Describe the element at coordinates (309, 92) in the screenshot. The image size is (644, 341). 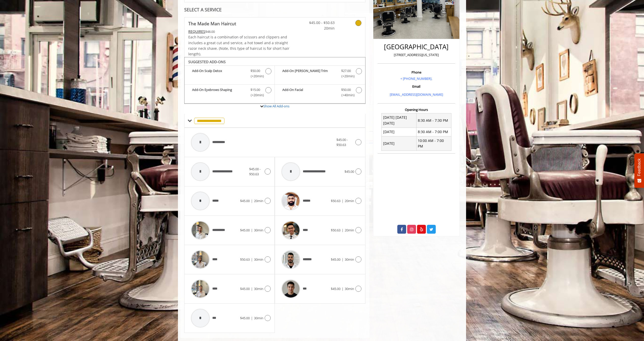
I see `b: Add-On Facial` at that location.